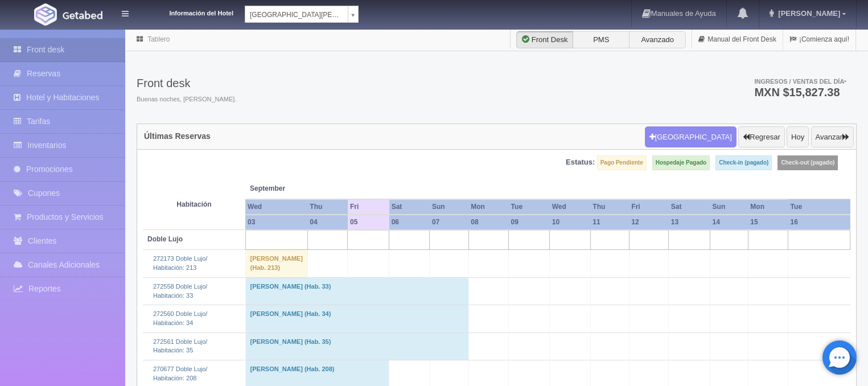  What do you see at coordinates (158, 39) in the screenshot?
I see `a: Tablero` at bounding box center [158, 39].